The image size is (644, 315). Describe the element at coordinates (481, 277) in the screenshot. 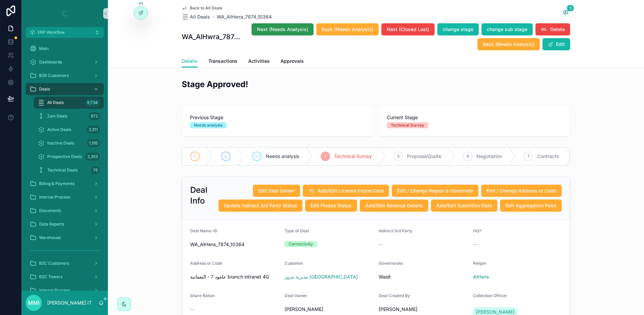

I see `span: AlHwra` at that location.